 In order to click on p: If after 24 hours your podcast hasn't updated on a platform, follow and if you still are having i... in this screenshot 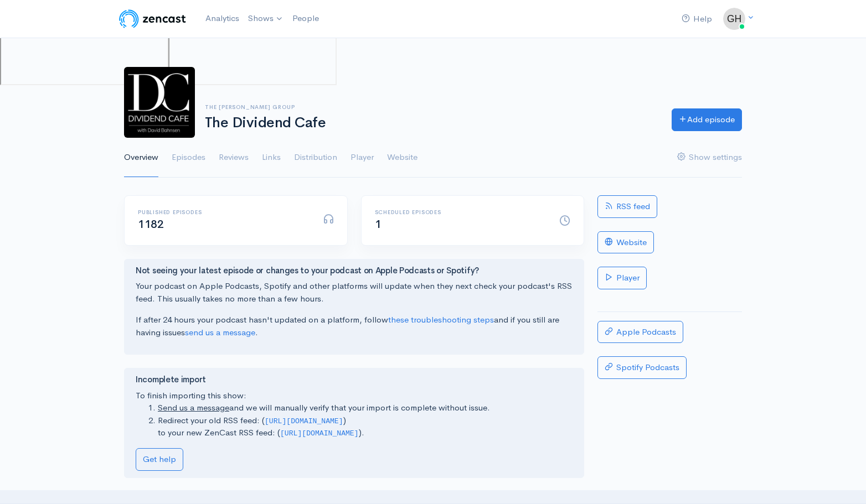, I will do `click(354, 326)`.